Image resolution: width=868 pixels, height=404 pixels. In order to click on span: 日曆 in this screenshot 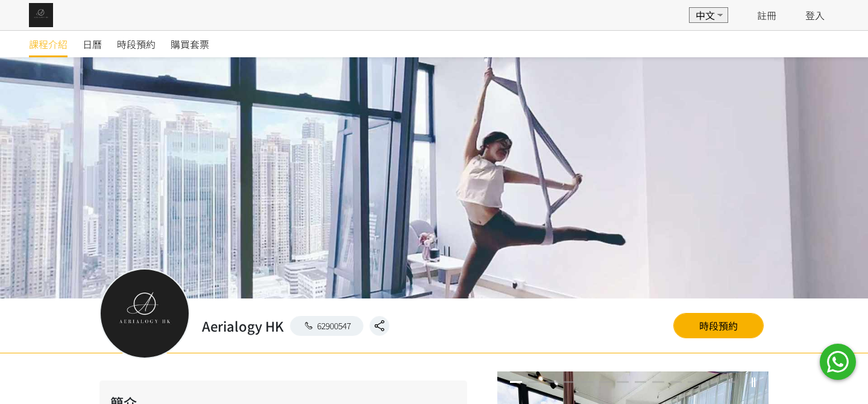, I will do `click(92, 44)`.